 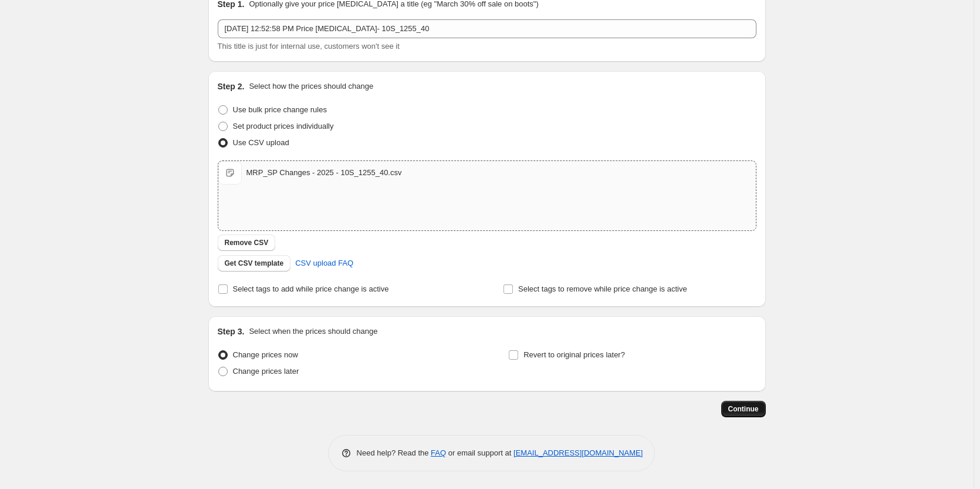 I want to click on span: or email support at, so click(x=480, y=452).